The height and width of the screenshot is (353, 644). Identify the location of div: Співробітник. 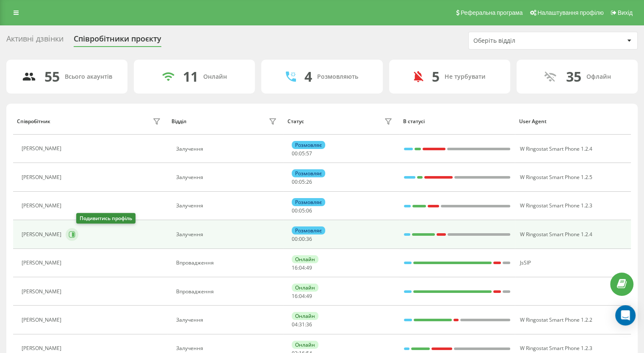
(34, 121).